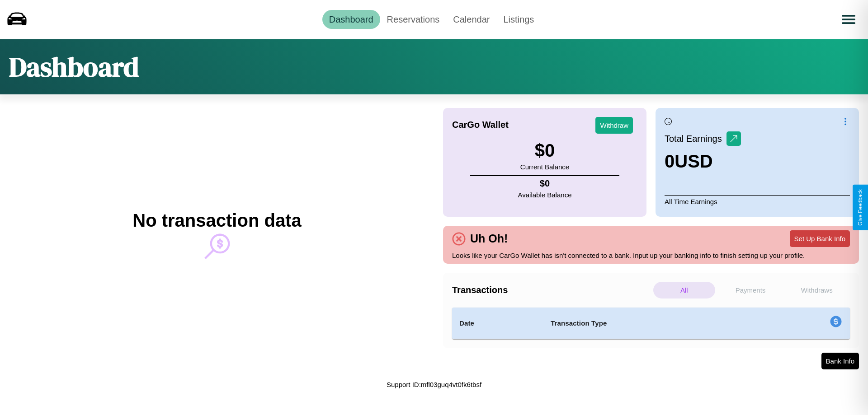 Image resolution: width=868 pixels, height=415 pixels. Describe the element at coordinates (545, 183) in the screenshot. I see `h4: $ 0` at that location.